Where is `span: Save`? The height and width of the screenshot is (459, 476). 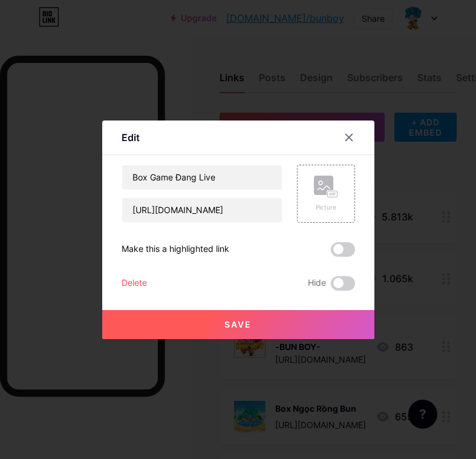 span: Save is located at coordinates (238, 324).